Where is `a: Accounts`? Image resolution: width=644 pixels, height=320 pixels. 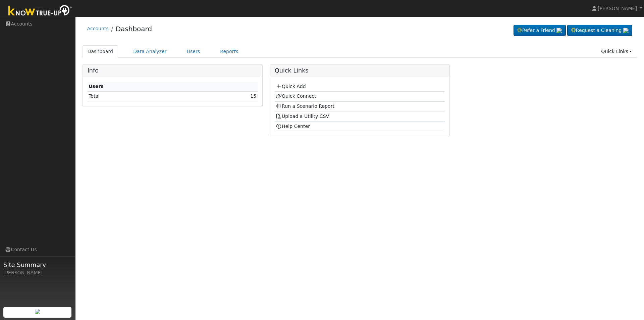
a: Accounts is located at coordinates (98, 29).